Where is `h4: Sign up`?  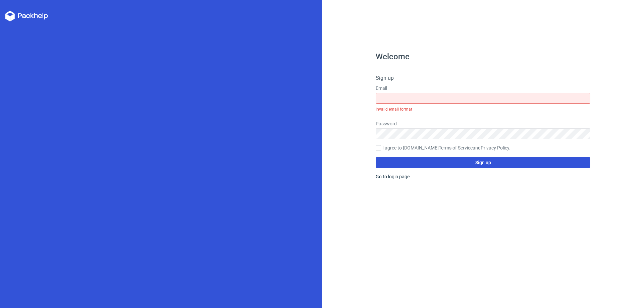
h4: Sign up is located at coordinates (483, 78).